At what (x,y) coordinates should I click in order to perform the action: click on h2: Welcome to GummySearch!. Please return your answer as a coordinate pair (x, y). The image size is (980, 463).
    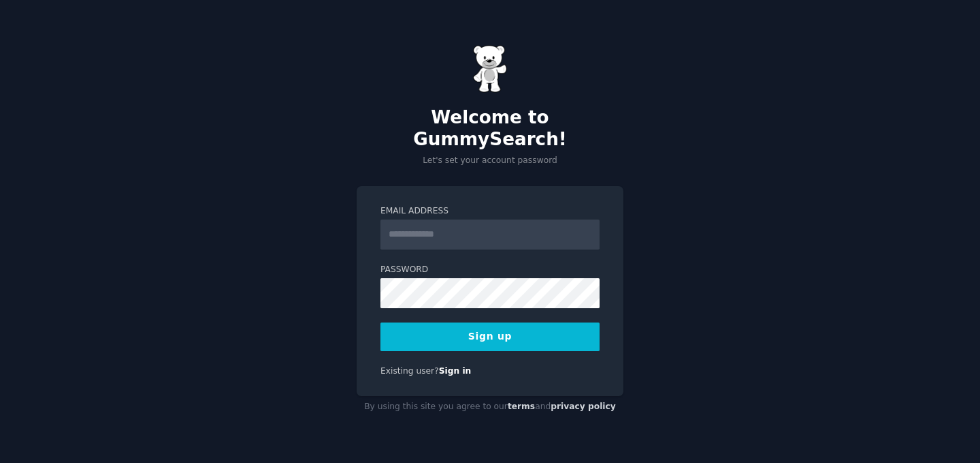
    Looking at the image, I should click on (490, 128).